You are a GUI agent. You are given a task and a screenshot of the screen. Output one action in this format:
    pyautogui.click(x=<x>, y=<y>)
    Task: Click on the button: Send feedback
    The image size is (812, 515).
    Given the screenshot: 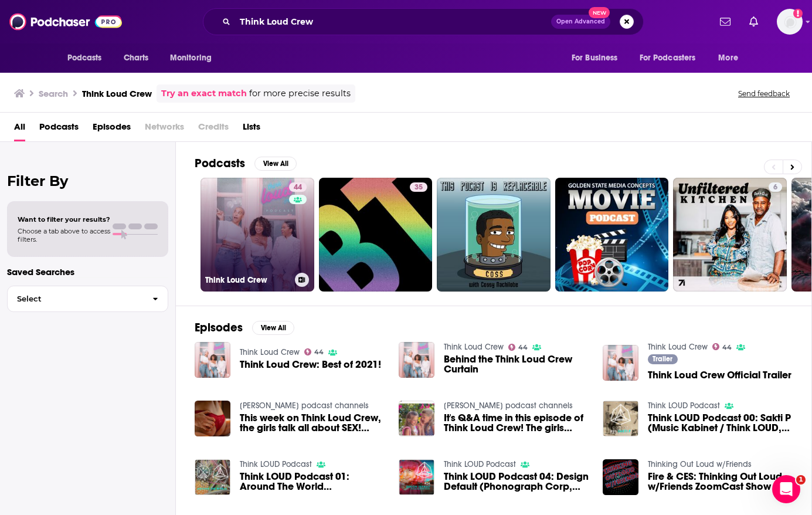 What is the action you would take?
    pyautogui.click(x=764, y=93)
    